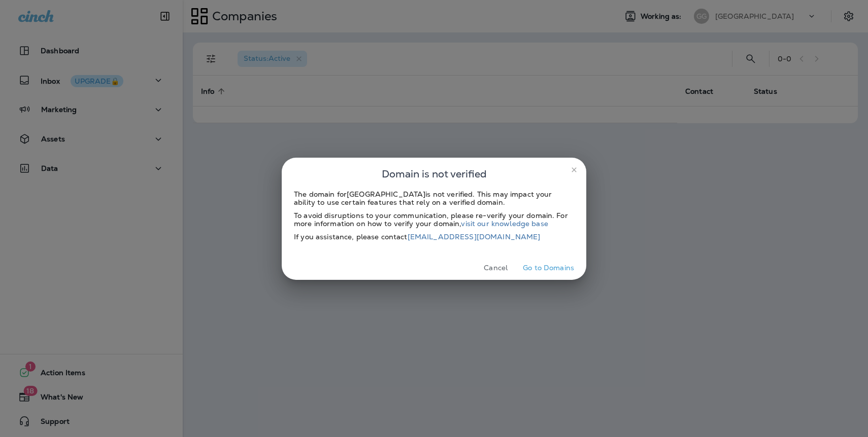  What do you see at coordinates (496, 268) in the screenshot?
I see `button: Cancel` at bounding box center [496, 268].